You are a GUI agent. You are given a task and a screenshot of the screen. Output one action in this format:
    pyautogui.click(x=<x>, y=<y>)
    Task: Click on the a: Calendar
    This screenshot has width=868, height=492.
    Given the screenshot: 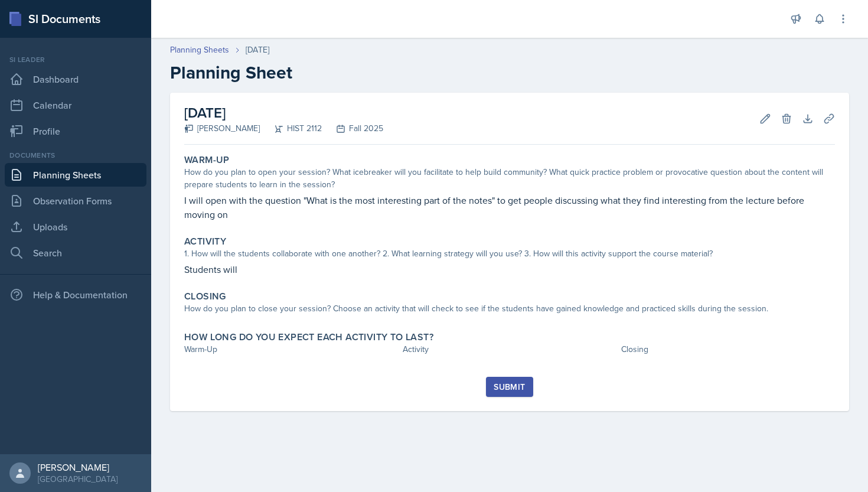 What is the action you would take?
    pyautogui.click(x=75, y=105)
    